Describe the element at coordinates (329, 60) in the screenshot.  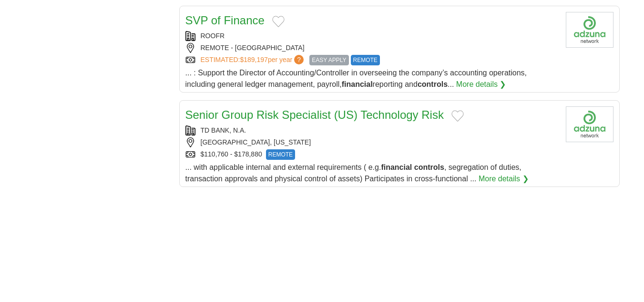
I see `span: EASY APPLY` at that location.